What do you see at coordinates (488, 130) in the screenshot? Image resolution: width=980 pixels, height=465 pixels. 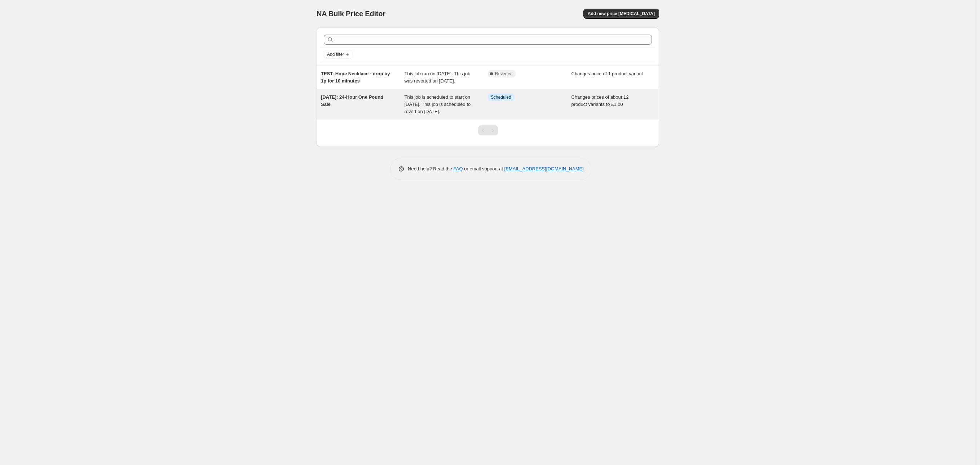 I see `nav: Pagination` at bounding box center [488, 130].